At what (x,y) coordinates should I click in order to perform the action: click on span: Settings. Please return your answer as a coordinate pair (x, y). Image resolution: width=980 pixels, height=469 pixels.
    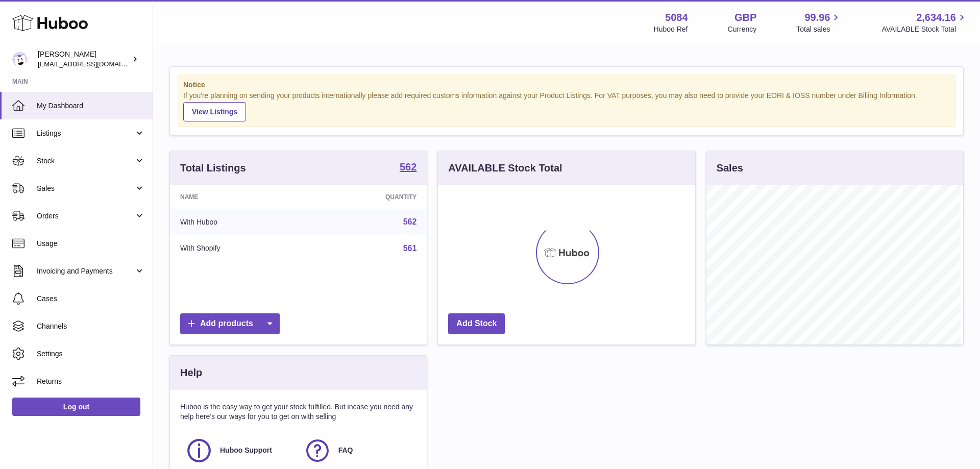
    Looking at the image, I should click on (91, 354).